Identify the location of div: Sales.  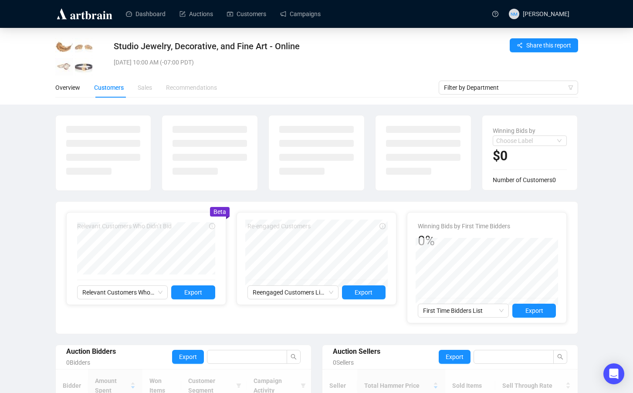
(145, 88).